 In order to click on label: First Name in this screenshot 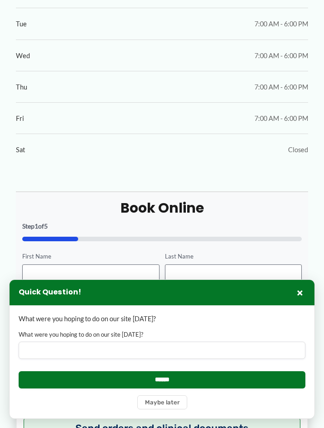, I will do `click(90, 256)`.